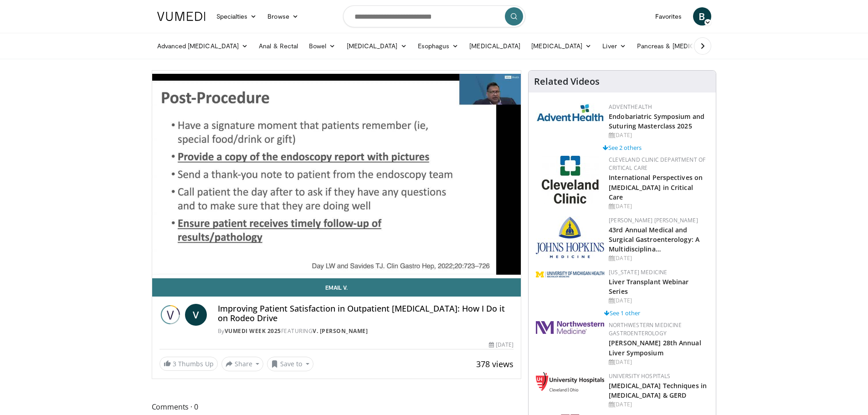 The height and width of the screenshot is (415, 868). I want to click on video-js: Video Player, so click(336, 174).